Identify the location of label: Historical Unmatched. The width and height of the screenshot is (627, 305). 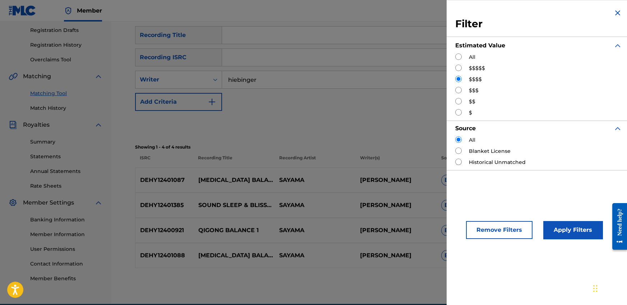
(497, 162).